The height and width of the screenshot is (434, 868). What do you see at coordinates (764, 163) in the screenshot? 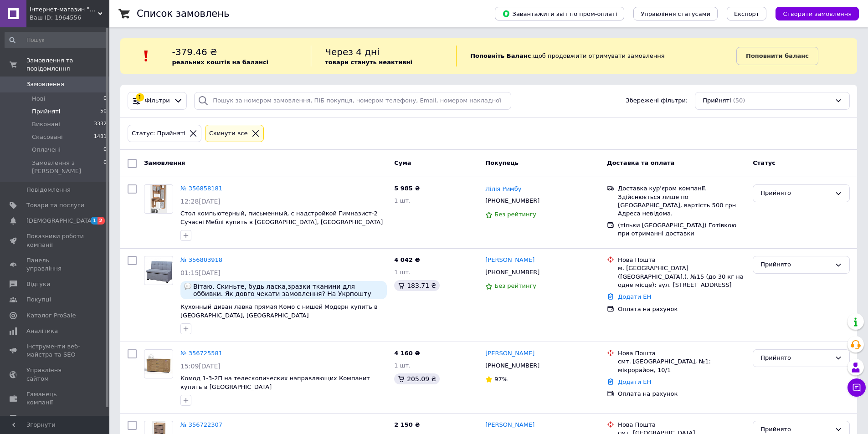
I see `span: Статус` at bounding box center [764, 163].